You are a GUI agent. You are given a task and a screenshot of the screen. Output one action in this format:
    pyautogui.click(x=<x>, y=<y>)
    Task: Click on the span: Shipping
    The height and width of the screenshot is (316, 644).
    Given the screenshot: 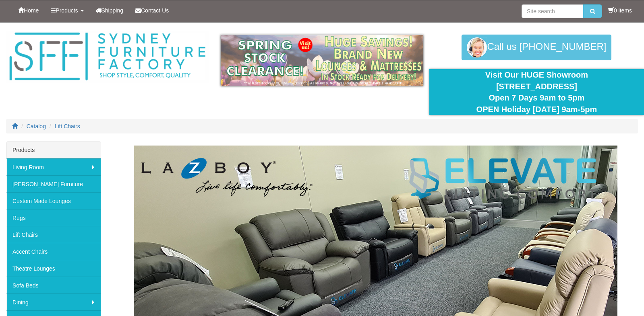 What is the action you would take?
    pyautogui.click(x=112, y=11)
    